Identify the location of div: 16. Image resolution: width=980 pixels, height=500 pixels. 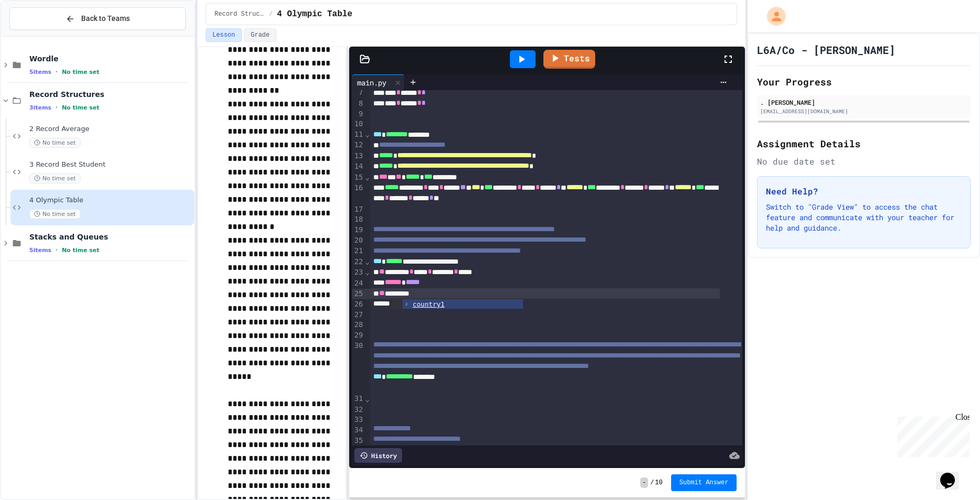
(358, 193).